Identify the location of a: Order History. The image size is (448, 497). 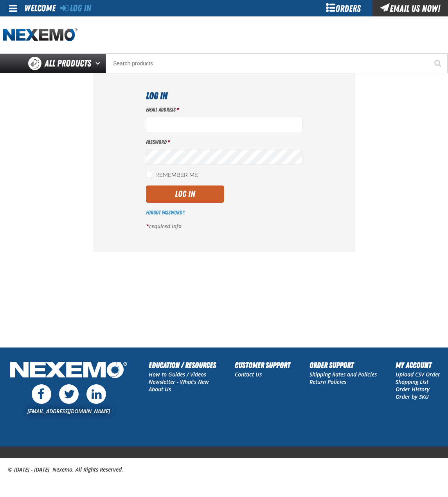
(413, 389).